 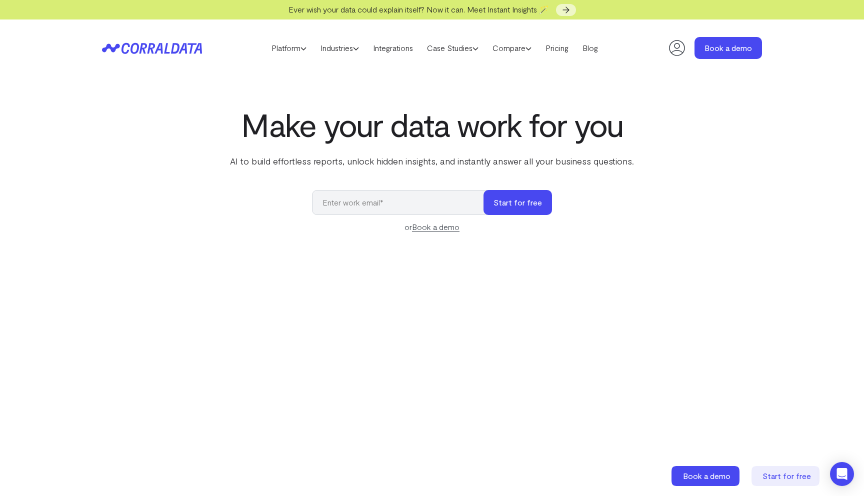 What do you see at coordinates (453, 48) in the screenshot?
I see `a: Case Studies` at bounding box center [453, 48].